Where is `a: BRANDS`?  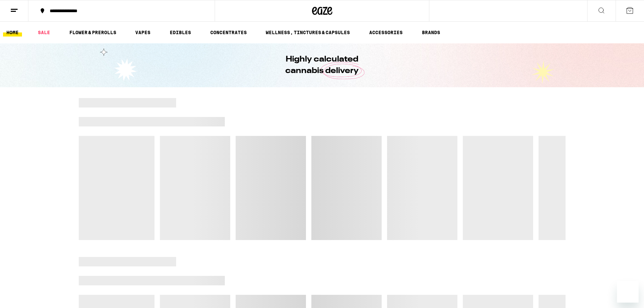 a: BRANDS is located at coordinates (430, 32).